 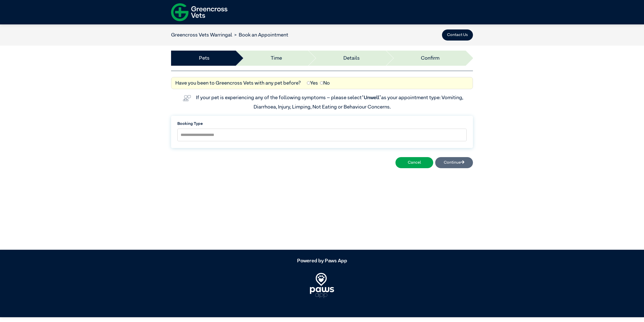 What do you see at coordinates (414, 162) in the screenshot?
I see `button: Cancel` at bounding box center [414, 162].